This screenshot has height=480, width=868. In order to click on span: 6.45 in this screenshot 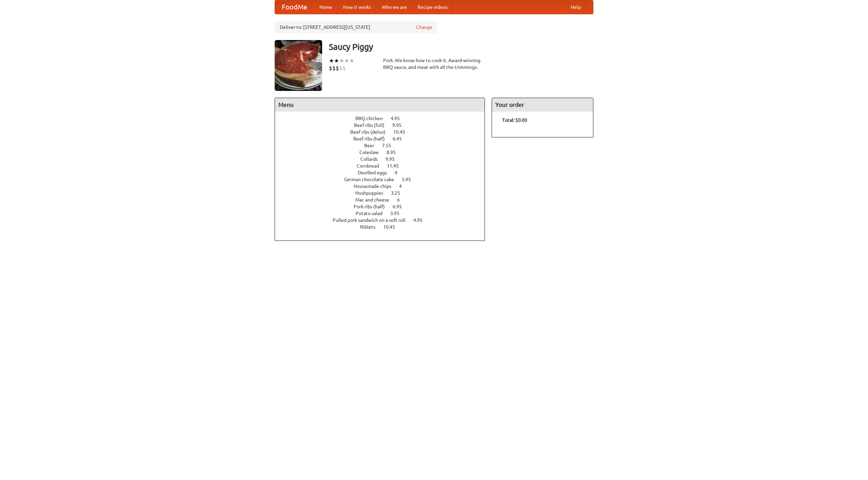, I will do `click(400, 139)`.